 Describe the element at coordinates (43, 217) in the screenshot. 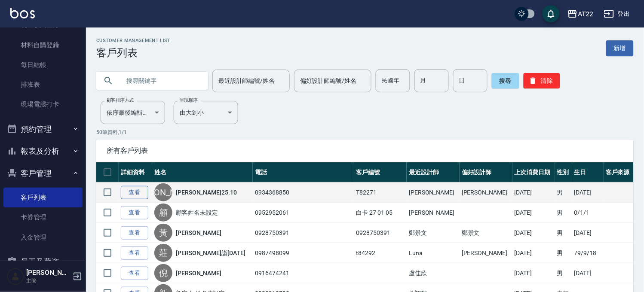

I see `a: 卡券管理` at that location.